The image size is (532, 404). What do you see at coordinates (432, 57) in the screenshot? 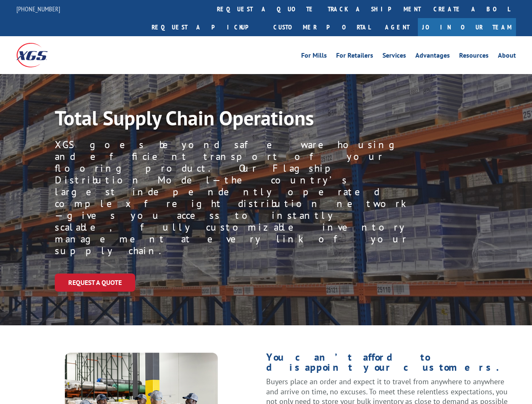
I see `a: Advantages` at bounding box center [432, 57].